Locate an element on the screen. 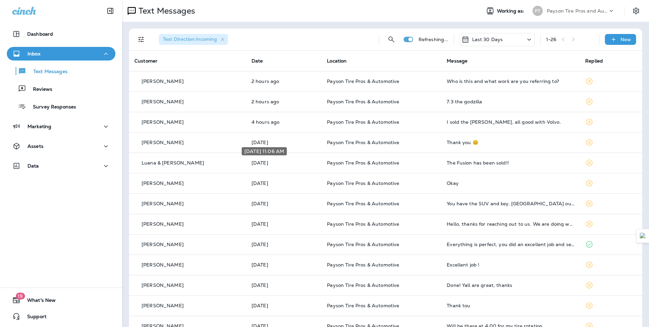  div: Done! Yall are great, thanks is located at coordinates (511, 285).